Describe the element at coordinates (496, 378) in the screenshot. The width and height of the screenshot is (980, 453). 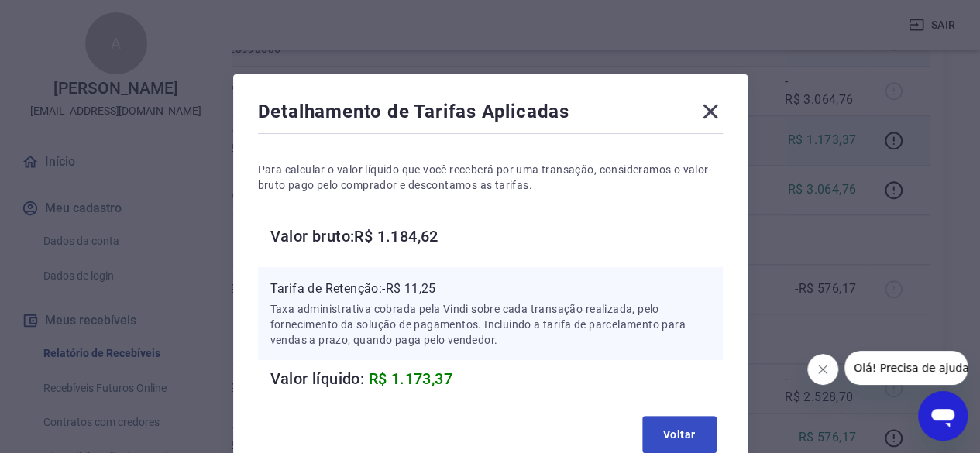
I see `h6: Valor líquido:` at that location.